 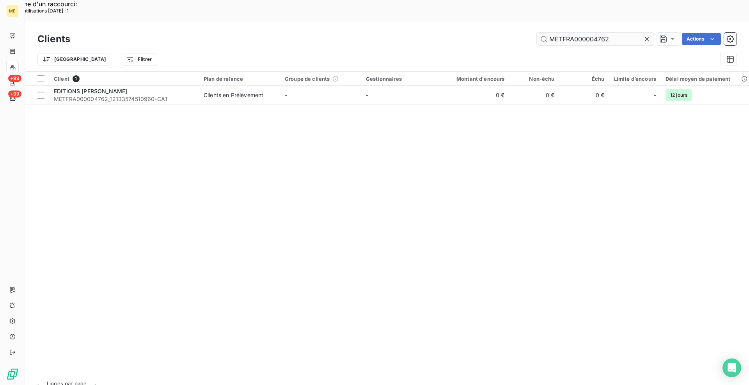 What do you see at coordinates (732, 368) in the screenshot?
I see `div: Open Intercom Messenger` at bounding box center [732, 368].